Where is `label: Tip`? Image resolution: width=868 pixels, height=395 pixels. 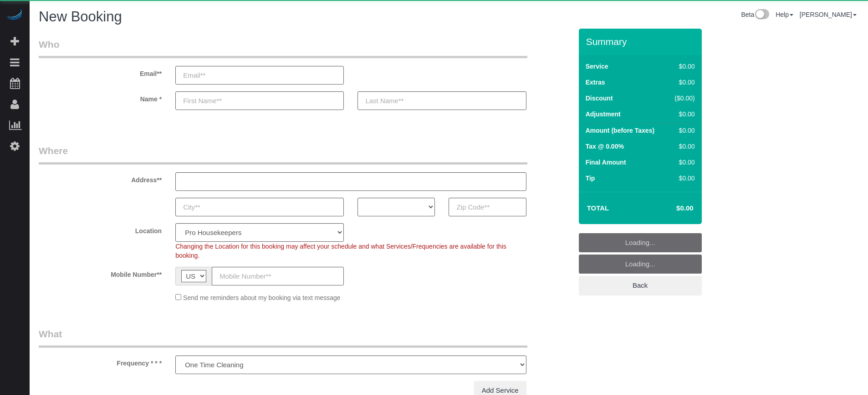 label: Tip is located at coordinates (590, 179).